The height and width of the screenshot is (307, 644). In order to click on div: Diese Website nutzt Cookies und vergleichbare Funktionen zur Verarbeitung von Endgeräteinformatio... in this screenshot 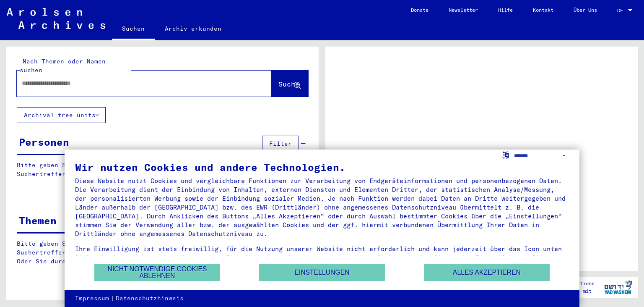, I will do `click(322, 207)`.